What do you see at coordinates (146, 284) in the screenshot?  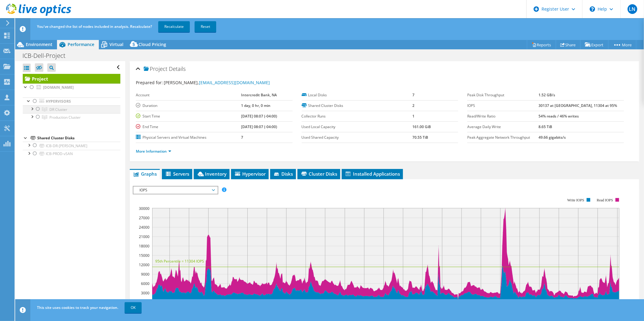 I see `text: 6000` at bounding box center [146, 284].